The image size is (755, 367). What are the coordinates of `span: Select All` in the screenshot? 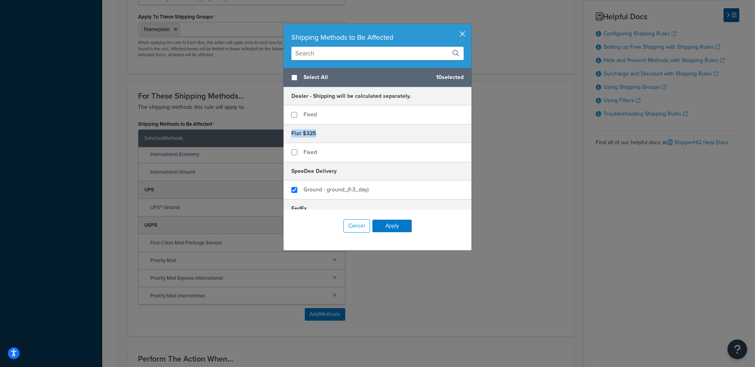 It's located at (367, 77).